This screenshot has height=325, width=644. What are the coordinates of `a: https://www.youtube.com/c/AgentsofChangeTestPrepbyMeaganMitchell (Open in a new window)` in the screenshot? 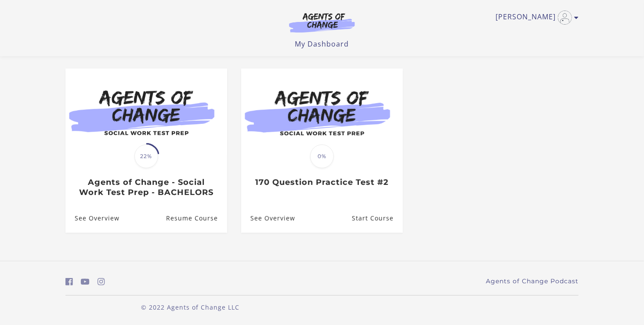 It's located at (85, 281).